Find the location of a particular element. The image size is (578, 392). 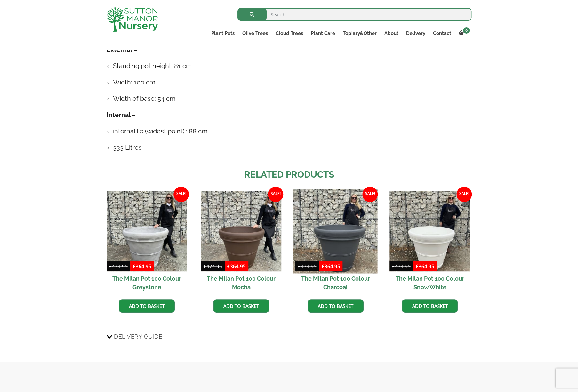

h4: Standing pot height: 81 cm is located at coordinates (292, 66).